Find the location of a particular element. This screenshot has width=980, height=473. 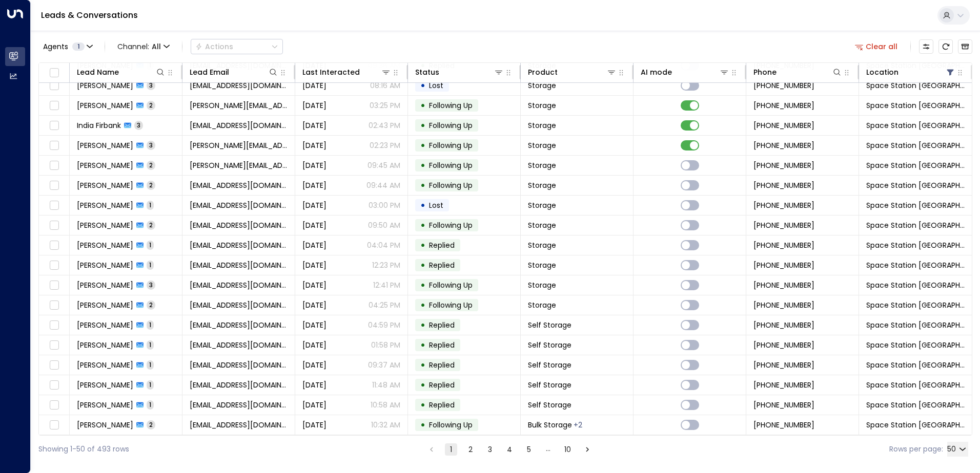

span: Agents is located at coordinates (56, 47).